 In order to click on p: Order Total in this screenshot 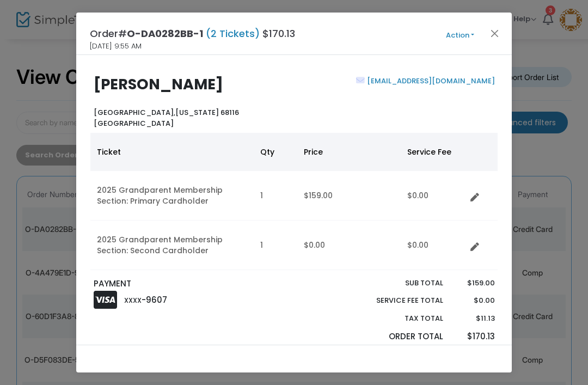, I will do `click(397, 336)`.